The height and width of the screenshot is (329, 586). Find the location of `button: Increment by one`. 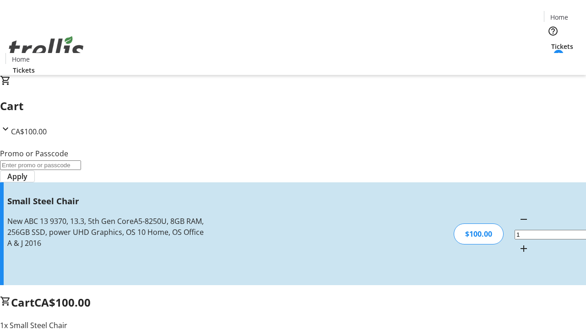

button: Increment by one is located at coordinates (523, 249).